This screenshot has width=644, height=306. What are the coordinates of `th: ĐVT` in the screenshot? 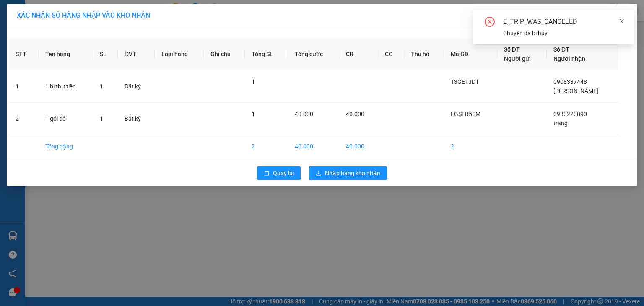 It's located at (136, 54).